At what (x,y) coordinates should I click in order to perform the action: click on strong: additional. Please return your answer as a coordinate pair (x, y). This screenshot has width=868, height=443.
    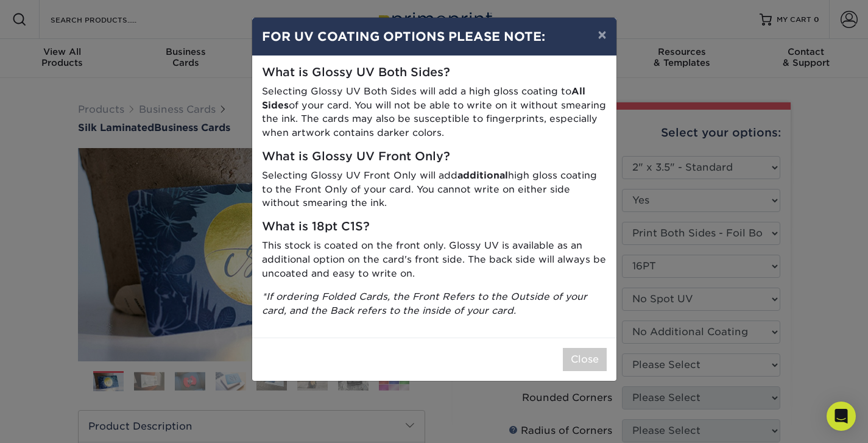
    Looking at the image, I should click on (483, 175).